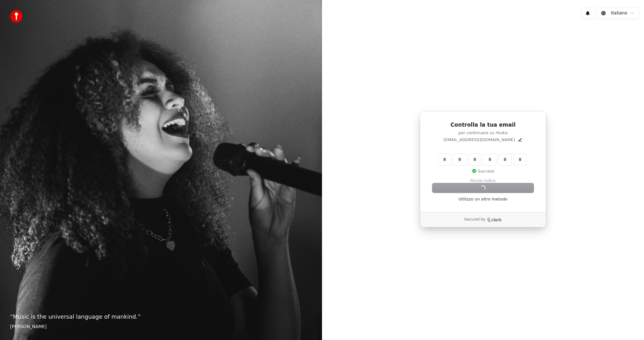 The width and height of the screenshot is (644, 340). I want to click on a: Utilizzo un altro metodo, so click(483, 199).